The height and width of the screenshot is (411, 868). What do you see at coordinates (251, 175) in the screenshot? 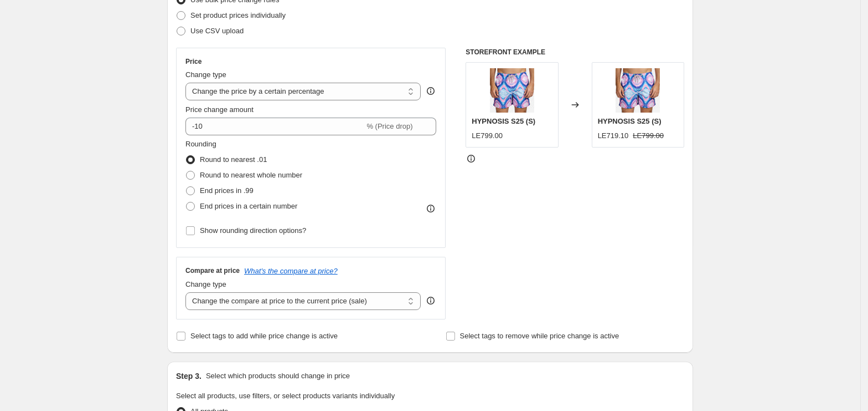
I see `span: Round to nearest whole number` at bounding box center [251, 175].